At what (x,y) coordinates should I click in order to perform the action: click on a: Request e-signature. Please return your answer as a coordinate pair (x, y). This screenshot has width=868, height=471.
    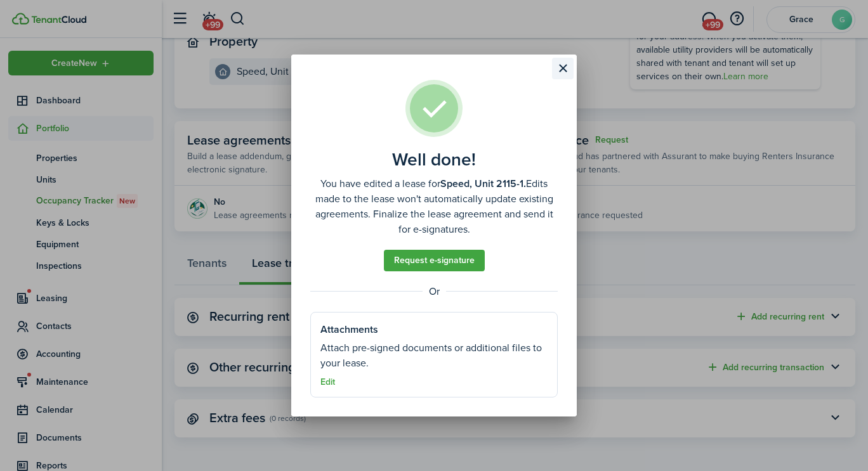
    Looking at the image, I should click on (434, 261).